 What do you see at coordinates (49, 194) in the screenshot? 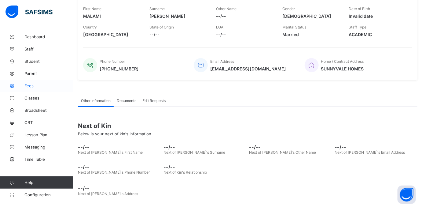
I see `span: Configuration` at bounding box center [49, 194].